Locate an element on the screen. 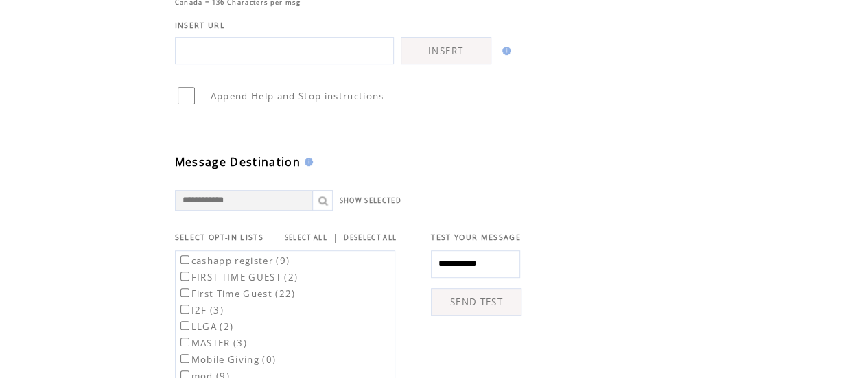  label: FIRST TIME GUEST (2) is located at coordinates (238, 277).